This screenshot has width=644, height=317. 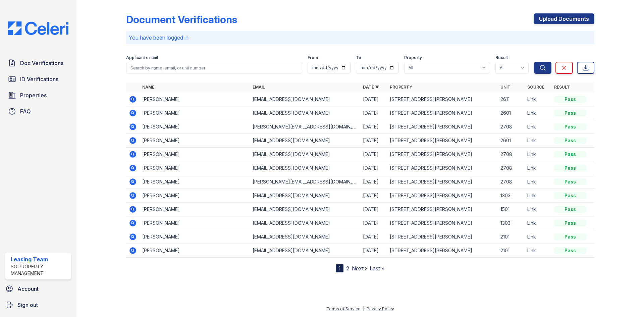 I want to click on a: ID Verifications, so click(x=38, y=79).